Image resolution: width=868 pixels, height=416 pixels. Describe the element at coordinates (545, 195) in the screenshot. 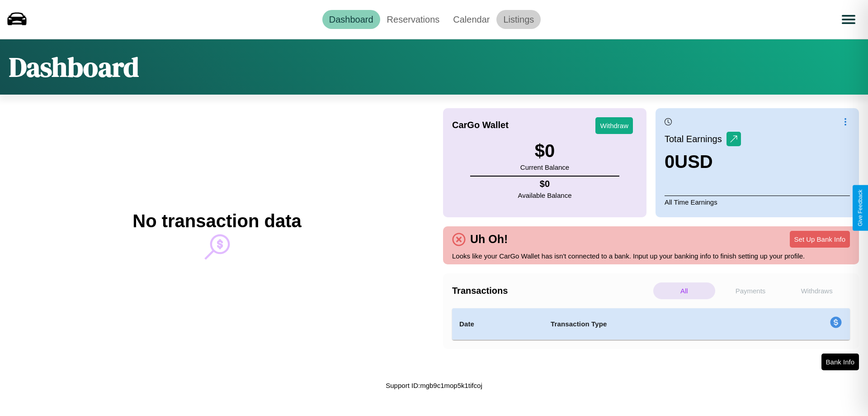

I see `p: Available Balance` at that location.